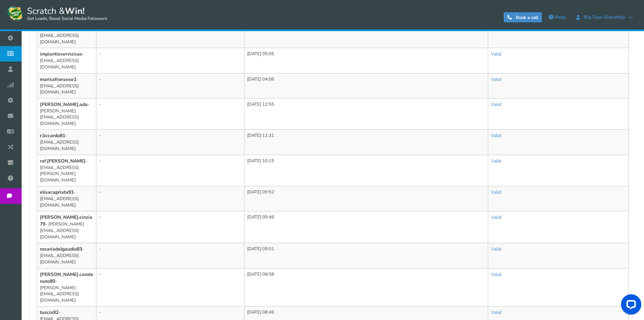  What do you see at coordinates (604, 17) in the screenshot?
I see `span: Big Toys Giocattoli` at bounding box center [604, 17].